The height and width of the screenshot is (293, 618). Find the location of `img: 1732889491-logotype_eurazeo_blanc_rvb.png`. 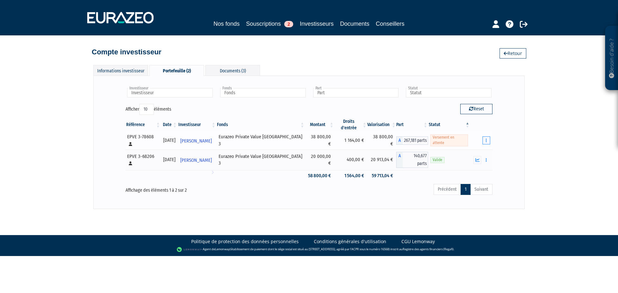

img: 1732889491-logotype_eurazeo_blanc_rvb.png is located at coordinates (120, 18).